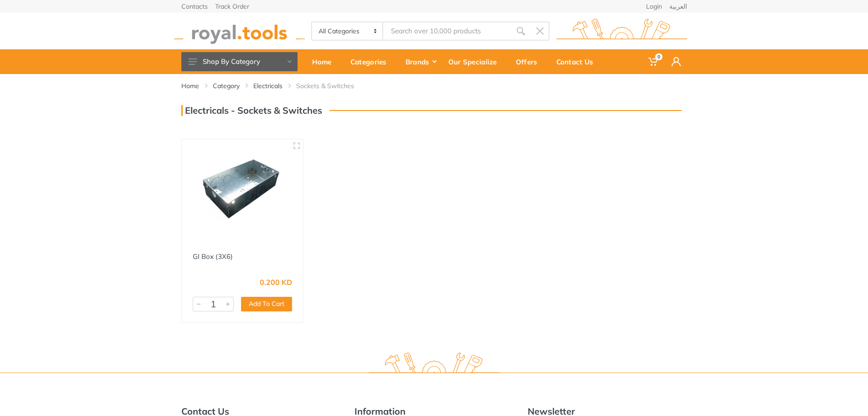 The height and width of the screenshot is (416, 868). Describe the element at coordinates (226, 86) in the screenshot. I see `a: Category` at that location.